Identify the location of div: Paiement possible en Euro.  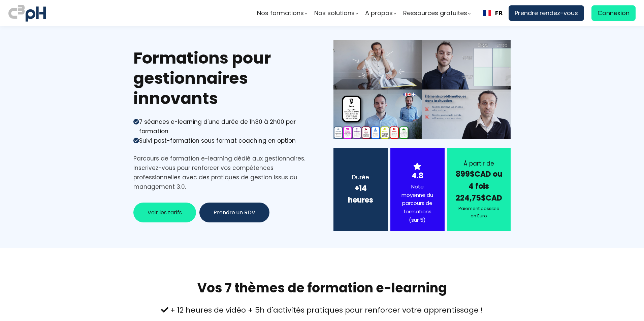
(479, 212).